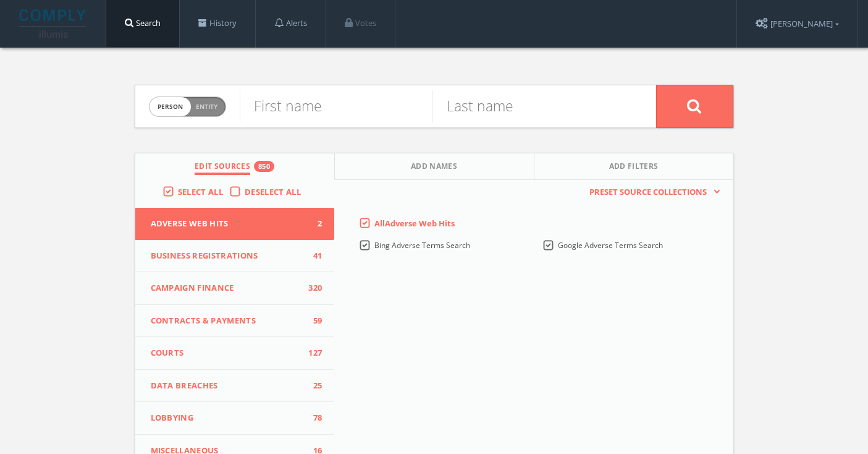 This screenshot has width=868, height=454. I want to click on span: Deselect All, so click(273, 192).